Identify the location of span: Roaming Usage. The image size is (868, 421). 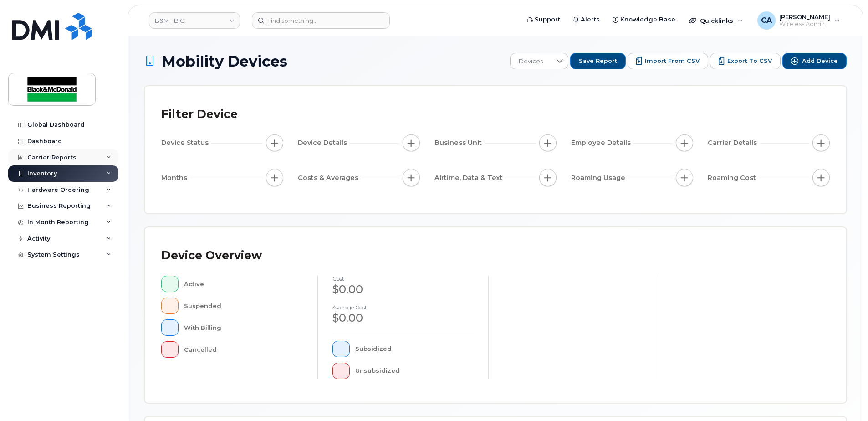
(599, 178).